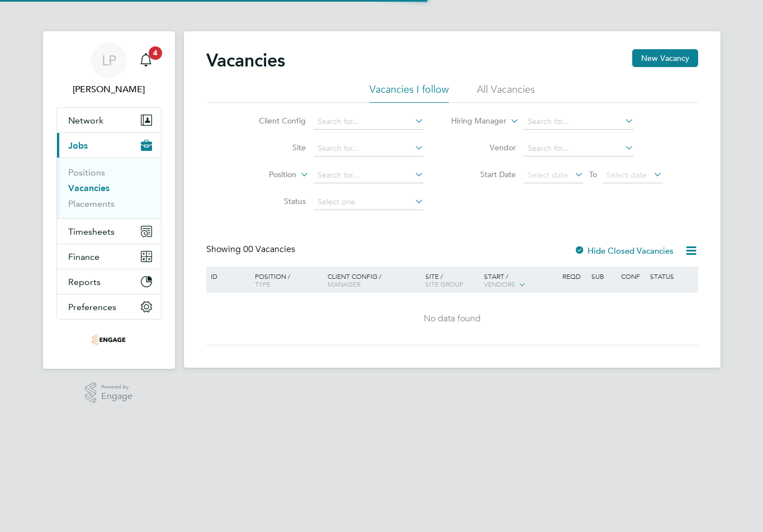 The width and height of the screenshot is (763, 532). Describe the element at coordinates (89, 188) in the screenshot. I see `a: Vacancies` at that location.